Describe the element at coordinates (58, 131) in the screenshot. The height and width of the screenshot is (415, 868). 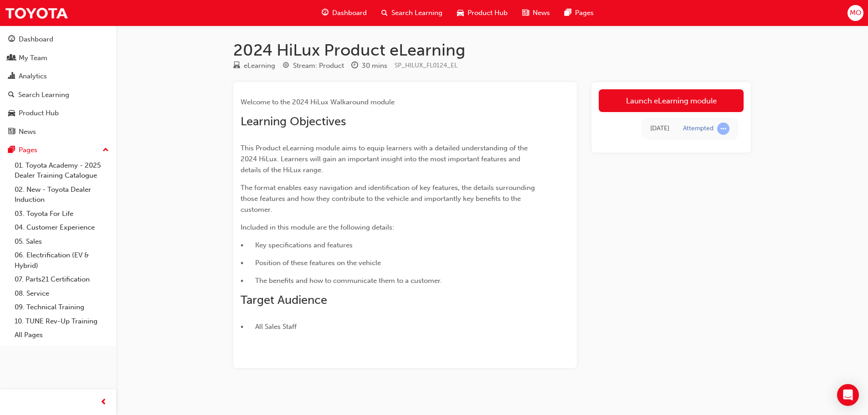
I see `a: News` at that location.